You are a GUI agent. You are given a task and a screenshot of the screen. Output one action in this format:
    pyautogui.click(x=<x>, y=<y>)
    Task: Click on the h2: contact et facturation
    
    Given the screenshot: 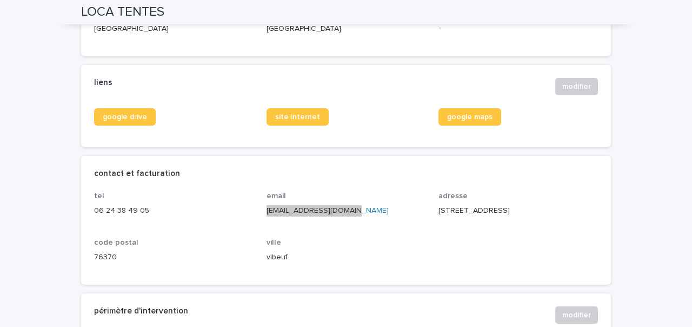 What is the action you would take?
    pyautogui.click(x=137, y=174)
    